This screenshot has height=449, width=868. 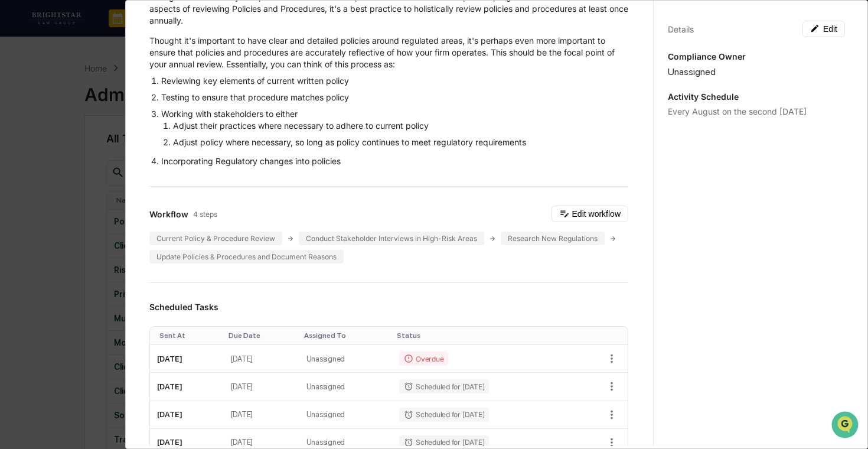 I want to click on li: Incorporating Regulatory changes into policies, so click(x=394, y=161).